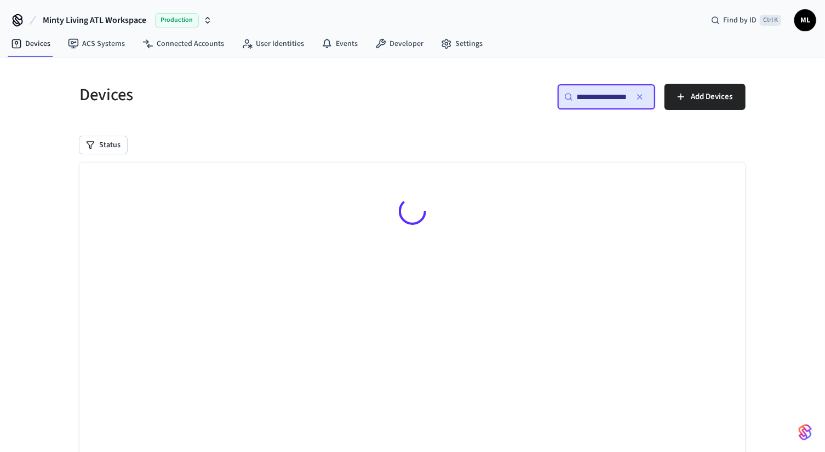  I want to click on a: Devices, so click(31, 44).